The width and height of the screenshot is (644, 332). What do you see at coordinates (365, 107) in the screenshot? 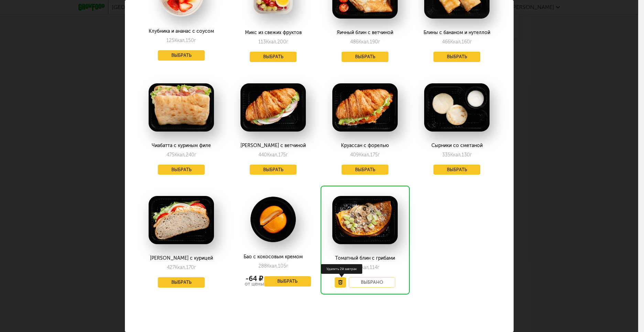
I see `img: big_7VSEFsRWfslHYEWp.png` at bounding box center [365, 107].